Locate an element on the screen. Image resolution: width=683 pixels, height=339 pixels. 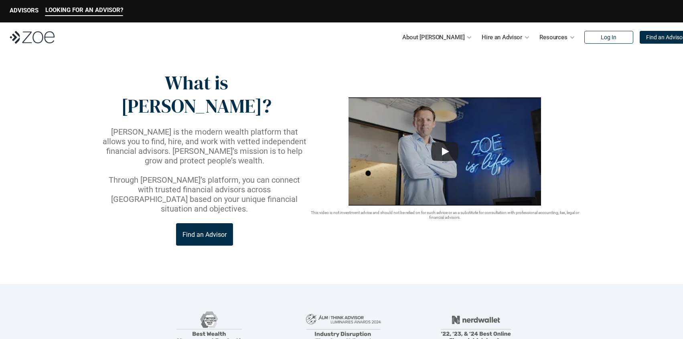
p: ADVISORS is located at coordinates (24, 10).